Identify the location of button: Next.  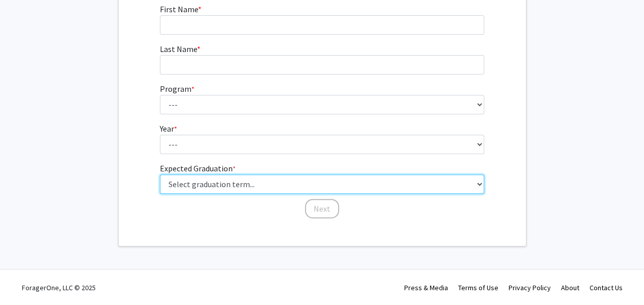
(322, 208).